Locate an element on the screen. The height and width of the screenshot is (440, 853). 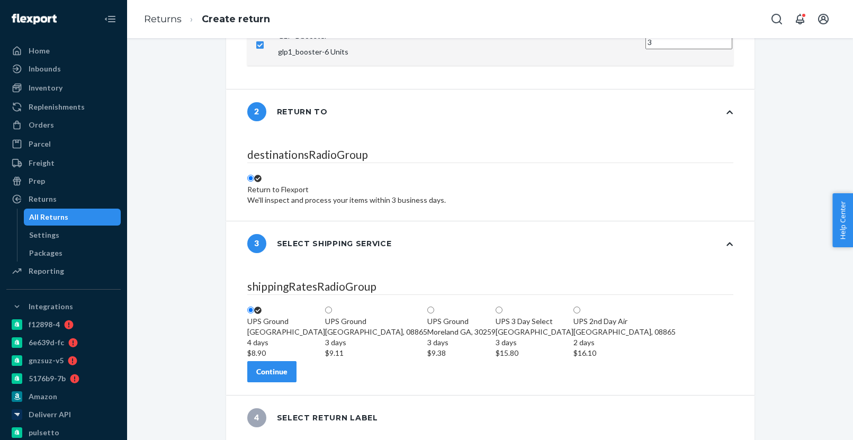
a: Amazon is located at coordinates (64, 397).